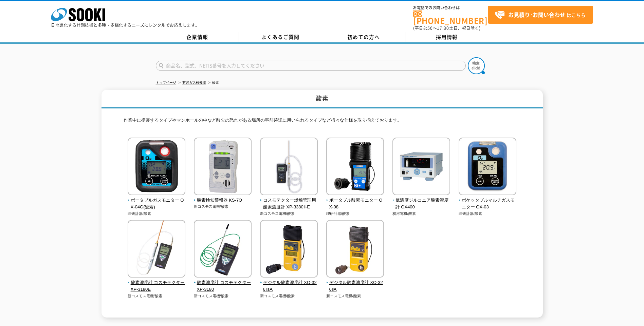 The height and width of the screenshot is (326, 644). I want to click on img: 低濃度ジルコニア酸素濃度計 OX400, so click(421, 167).